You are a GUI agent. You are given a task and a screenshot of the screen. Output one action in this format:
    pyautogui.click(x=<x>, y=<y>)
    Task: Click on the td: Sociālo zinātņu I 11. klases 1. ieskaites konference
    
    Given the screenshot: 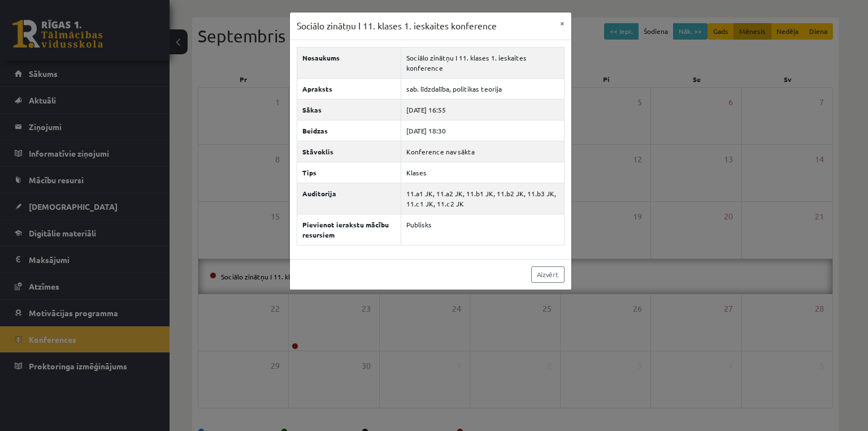 What is the action you would take?
    pyautogui.click(x=482, y=62)
    